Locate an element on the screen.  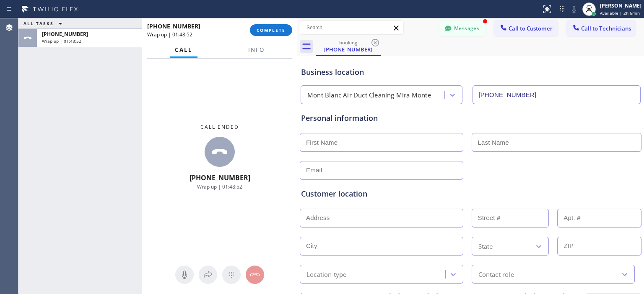
input: Street # is located at coordinates (510, 218).